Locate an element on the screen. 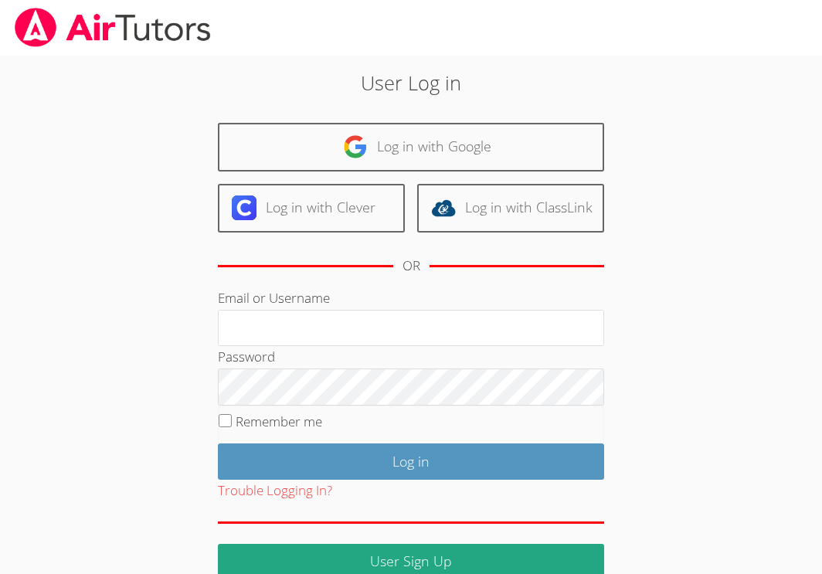  a: Log in with Clever is located at coordinates (311, 208).